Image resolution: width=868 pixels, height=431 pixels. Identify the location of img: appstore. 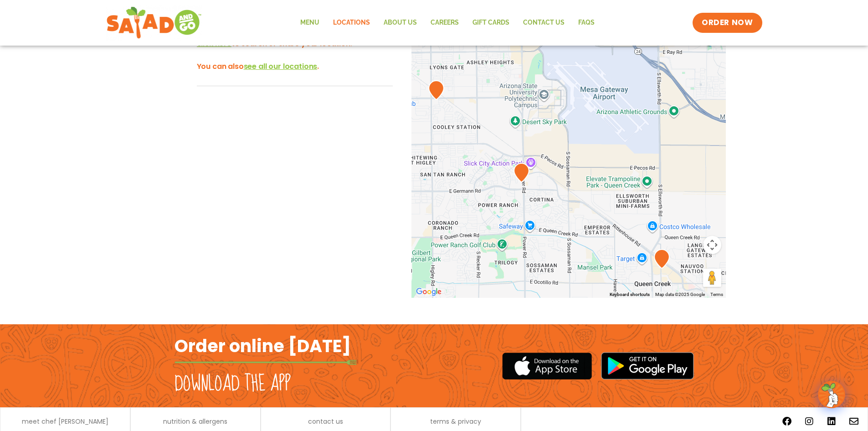
(547, 365).